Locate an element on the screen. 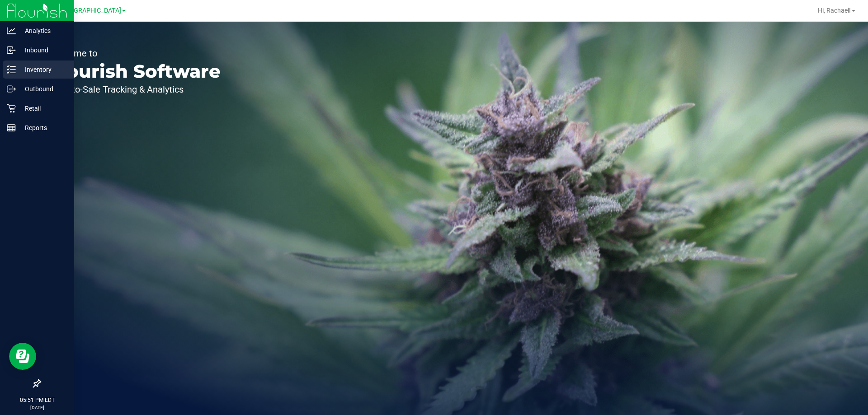  p: Flourish Software is located at coordinates (135, 71).